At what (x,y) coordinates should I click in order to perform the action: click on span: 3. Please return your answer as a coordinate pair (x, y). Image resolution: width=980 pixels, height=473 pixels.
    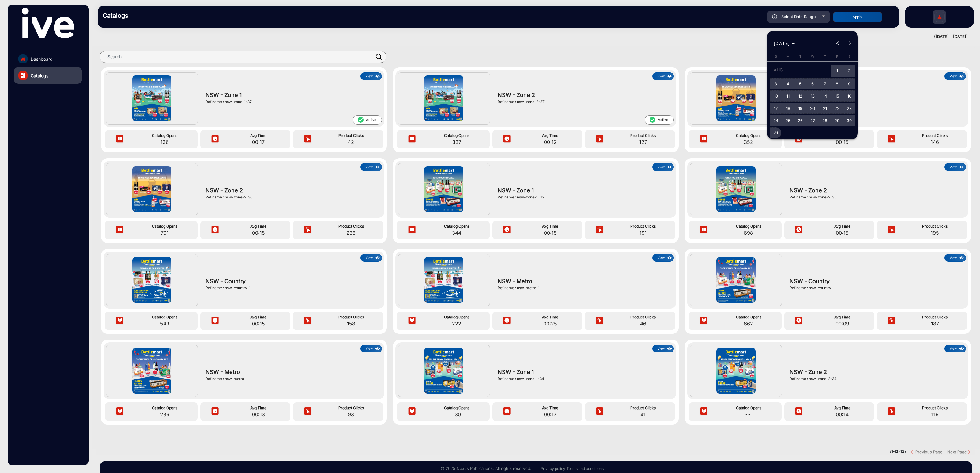
    Looking at the image, I should click on (776, 84).